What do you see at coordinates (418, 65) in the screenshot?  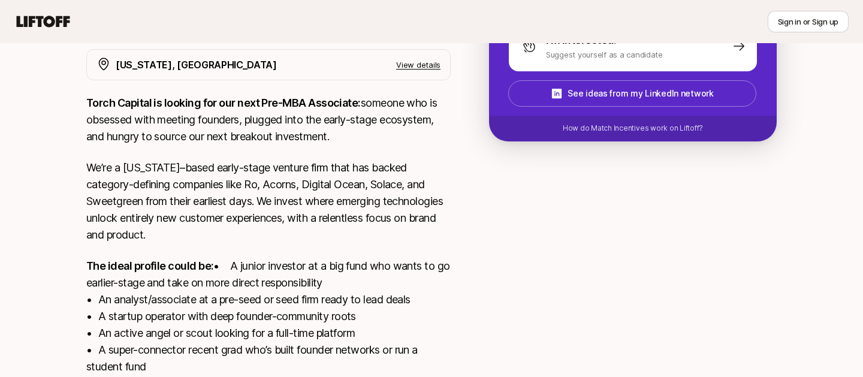 I see `p: View details` at bounding box center [418, 65].